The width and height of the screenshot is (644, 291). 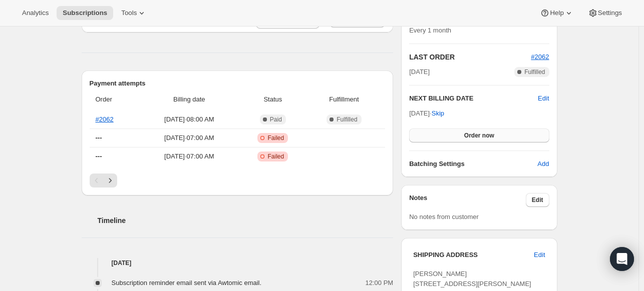 I want to click on span: No notes from customer, so click(x=444, y=217).